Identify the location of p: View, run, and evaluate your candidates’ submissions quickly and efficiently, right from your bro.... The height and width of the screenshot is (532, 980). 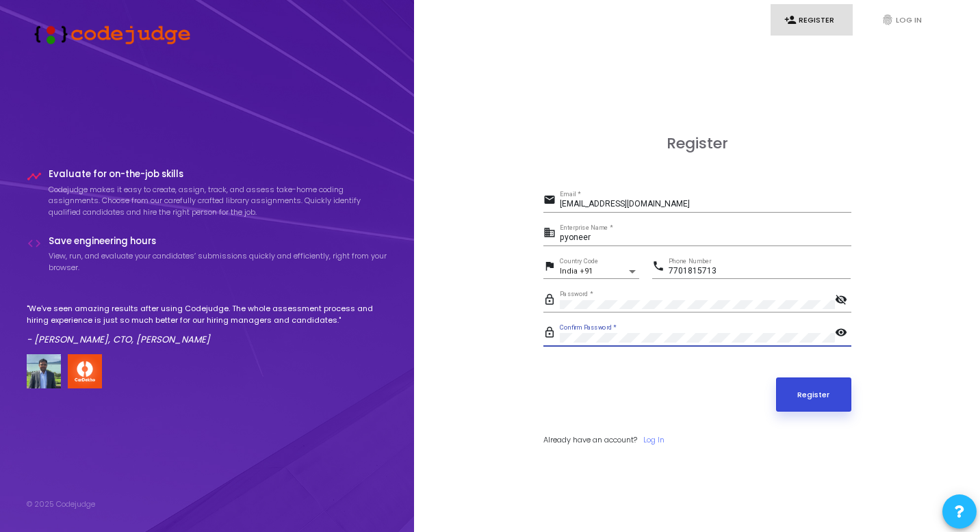
(218, 262).